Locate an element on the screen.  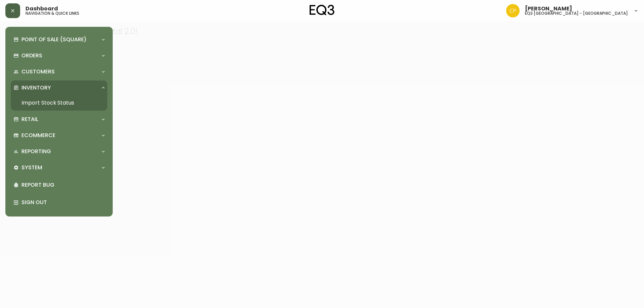
p: Ecommerce is located at coordinates (38, 135).